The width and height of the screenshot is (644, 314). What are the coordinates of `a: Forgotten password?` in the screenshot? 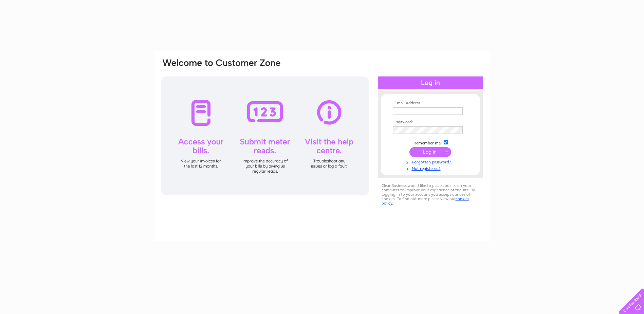 It's located at (431, 161).